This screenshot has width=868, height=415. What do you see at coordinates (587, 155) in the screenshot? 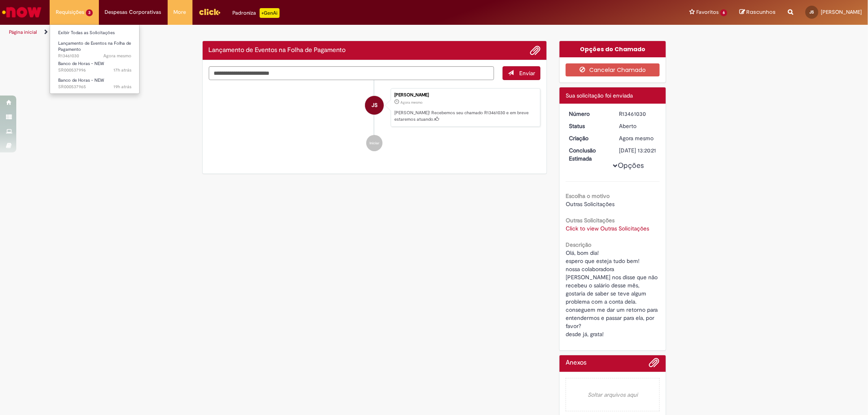
I see `dt: Conclusão Estimada` at bounding box center [587, 155].